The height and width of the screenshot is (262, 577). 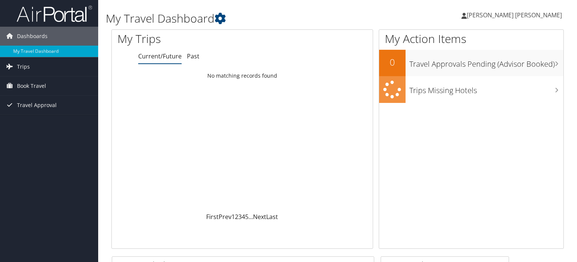 I want to click on a: 3, so click(x=240, y=217).